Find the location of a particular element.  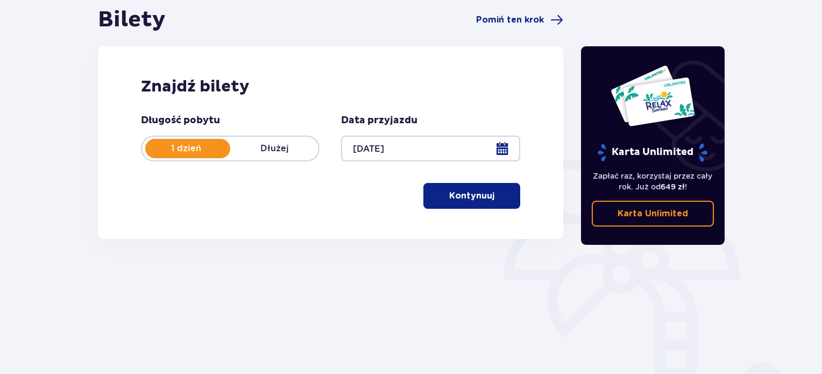

h1: Bilety is located at coordinates (132, 20).